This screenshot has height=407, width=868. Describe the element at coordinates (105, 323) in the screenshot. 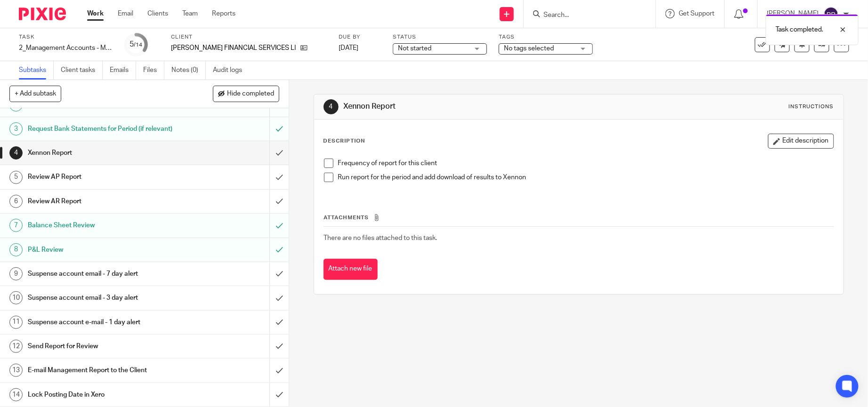

I see `h1: Suspense account e-mail - 1 day alert` at that location.